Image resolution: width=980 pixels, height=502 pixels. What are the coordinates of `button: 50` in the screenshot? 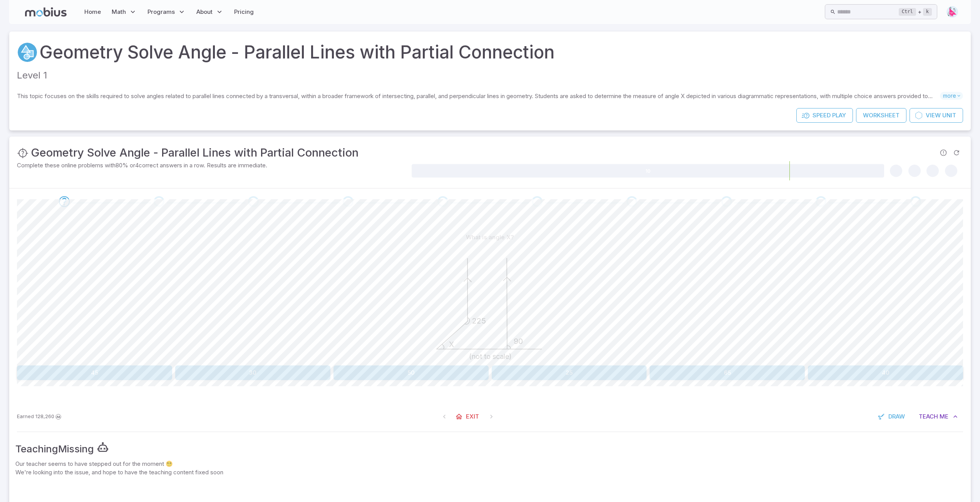 It's located at (411, 373).